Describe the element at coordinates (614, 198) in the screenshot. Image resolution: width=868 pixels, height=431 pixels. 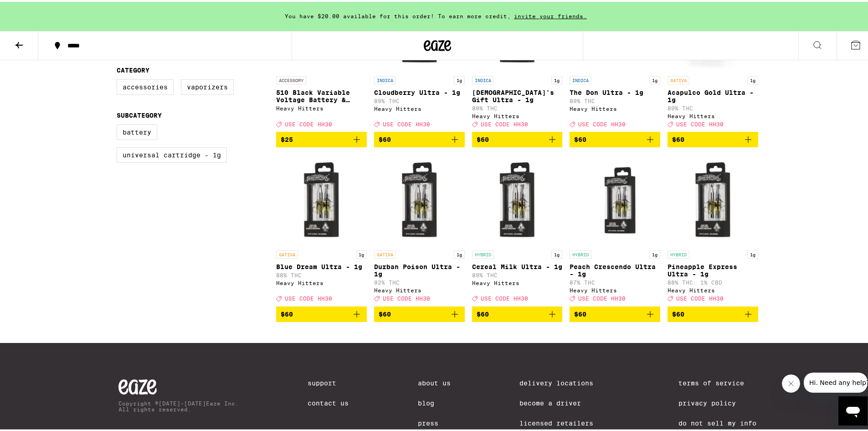
I see `img: Heavy Hitters - Peach Crescendo Ultra - 1g` at that location.